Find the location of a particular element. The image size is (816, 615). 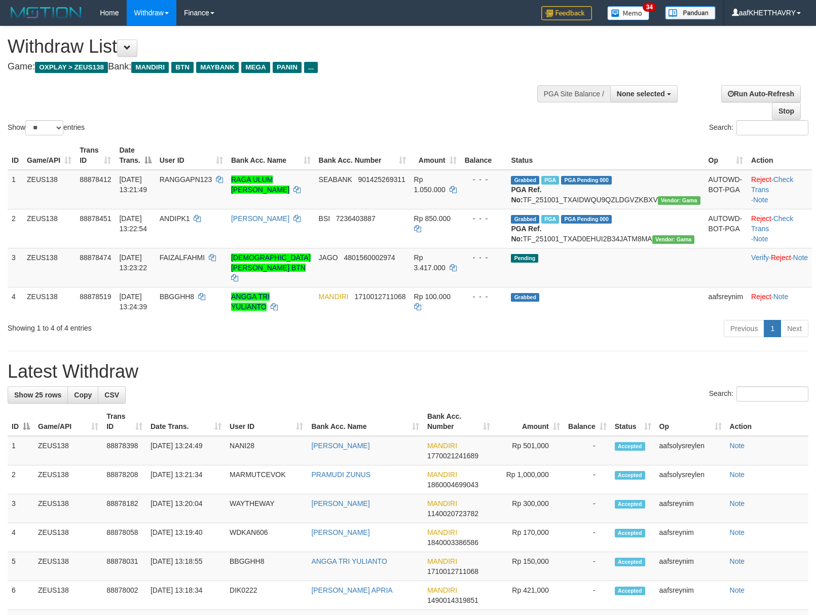

a: Next is located at coordinates (795, 329).